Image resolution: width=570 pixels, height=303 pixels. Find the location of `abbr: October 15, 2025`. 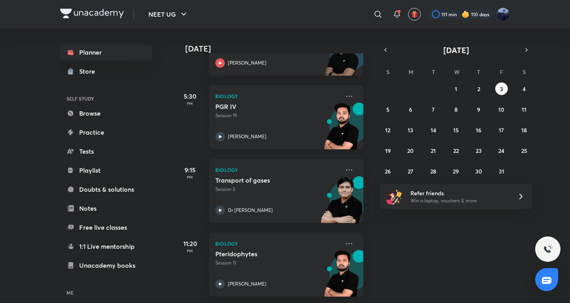

abbr: October 15, 2025 is located at coordinates (456, 130).